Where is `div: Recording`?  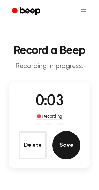
div: Recording is located at coordinates (50, 116).